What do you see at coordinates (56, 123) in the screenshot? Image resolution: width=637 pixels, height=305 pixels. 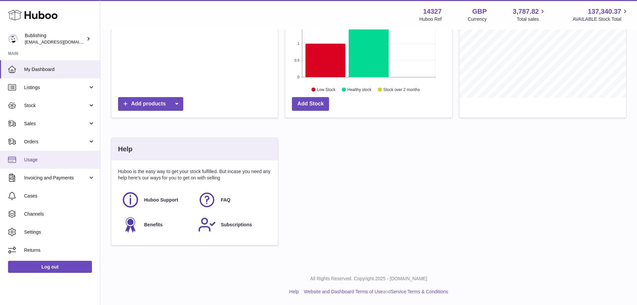 I see `span: Sales` at bounding box center [56, 123].